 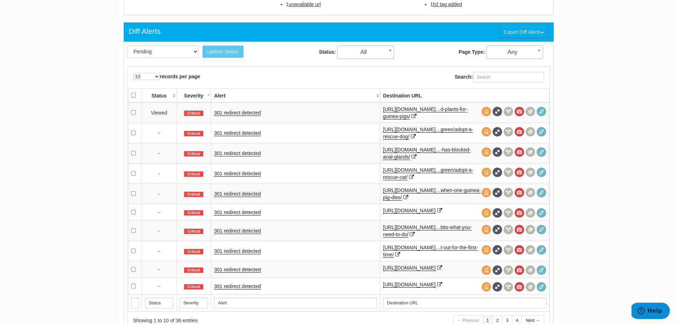 What do you see at coordinates (145, 31) in the screenshot?
I see `div: Diff Alerts` at bounding box center [145, 31].